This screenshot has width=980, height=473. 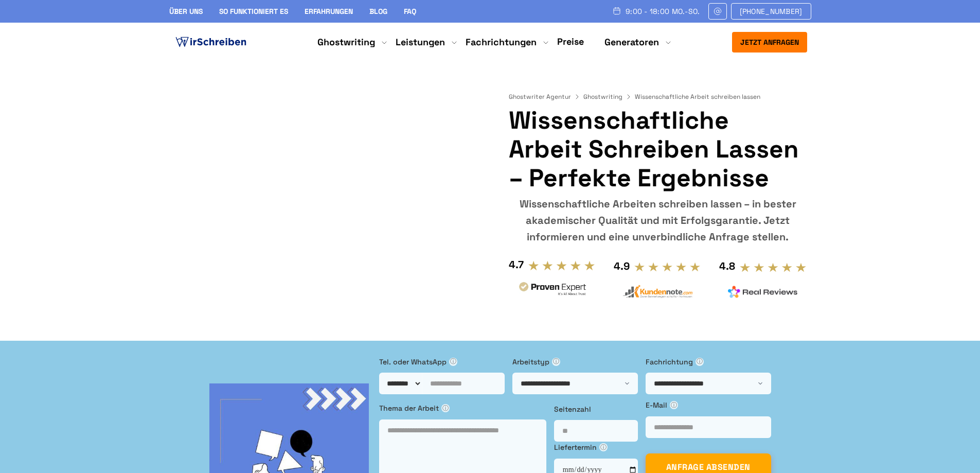 I want to click on div: Wissenschaftliche Arbeiten schreiben lassen – in bester akademischer Qualität und mit Erfolgsgara..., so click(x=657, y=221).